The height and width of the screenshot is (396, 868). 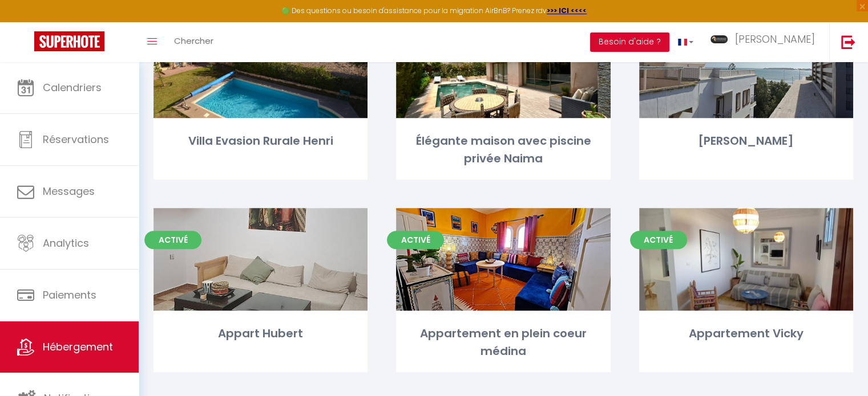 I want to click on span: Messages, so click(x=69, y=191).